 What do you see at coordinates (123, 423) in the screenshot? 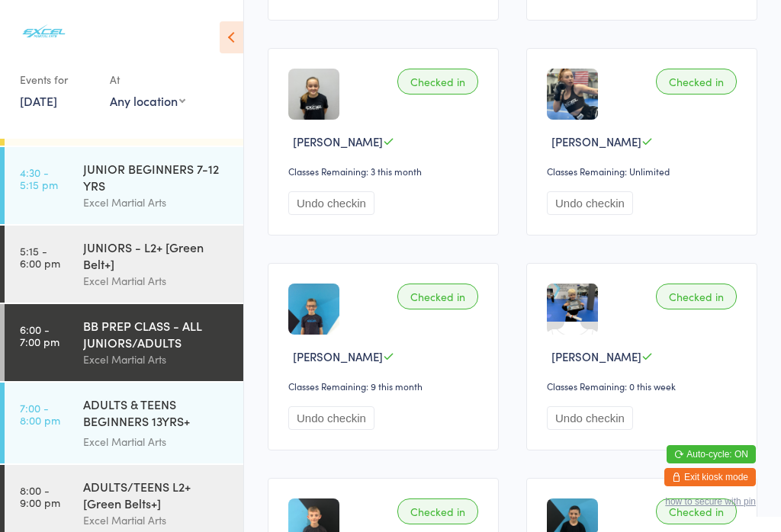
I see `a: 7:00 -8:00 pmADULTS & TEENS BEGINNERS 13YRS+ [WHITE BELT & L1]Excel Martial Arts` at bounding box center [123, 423].